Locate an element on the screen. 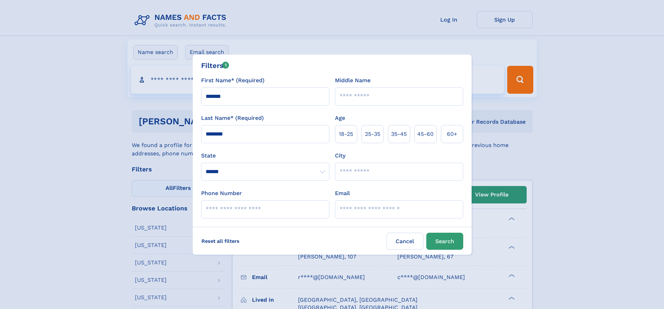  label: Reset all filters is located at coordinates (220, 241).